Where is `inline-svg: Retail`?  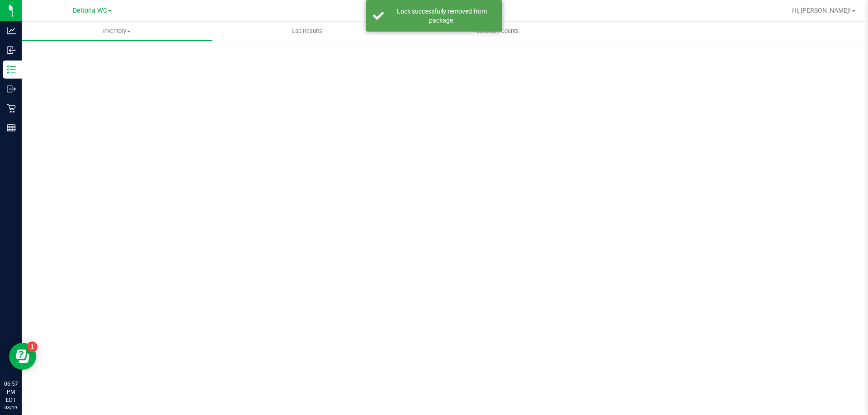
inline-svg: Retail is located at coordinates (12, 108).